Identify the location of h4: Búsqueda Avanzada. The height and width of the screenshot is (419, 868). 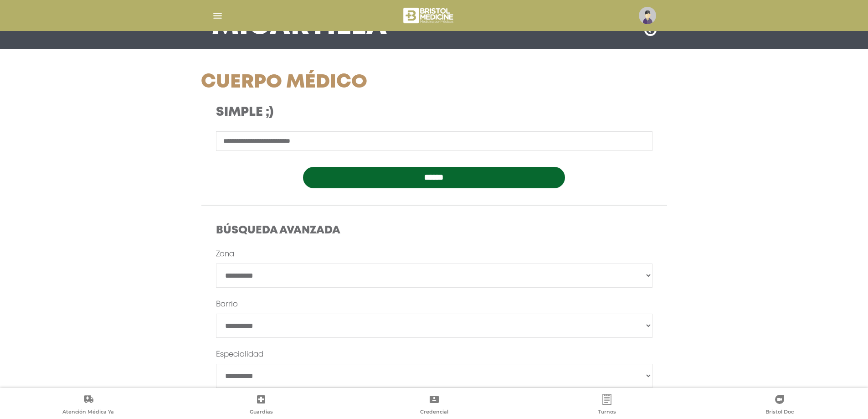
(434, 231).